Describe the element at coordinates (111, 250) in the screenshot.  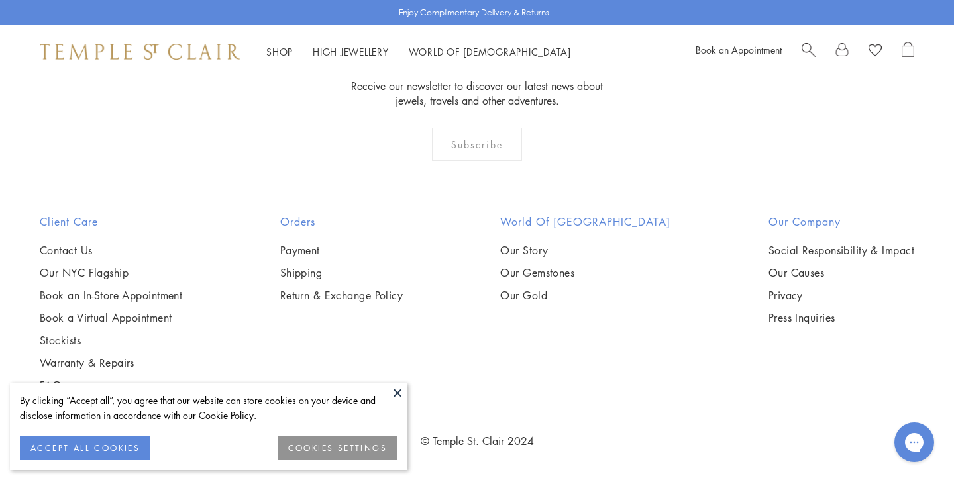
I see `a: Contact Us` at that location.